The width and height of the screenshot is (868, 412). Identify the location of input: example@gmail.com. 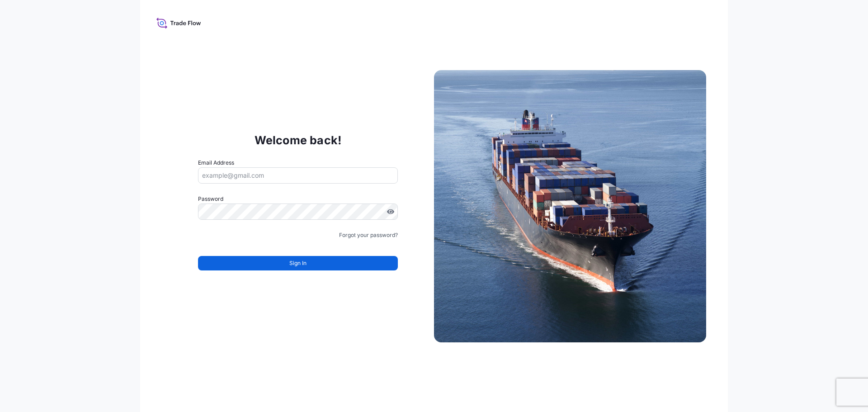
(298, 175).